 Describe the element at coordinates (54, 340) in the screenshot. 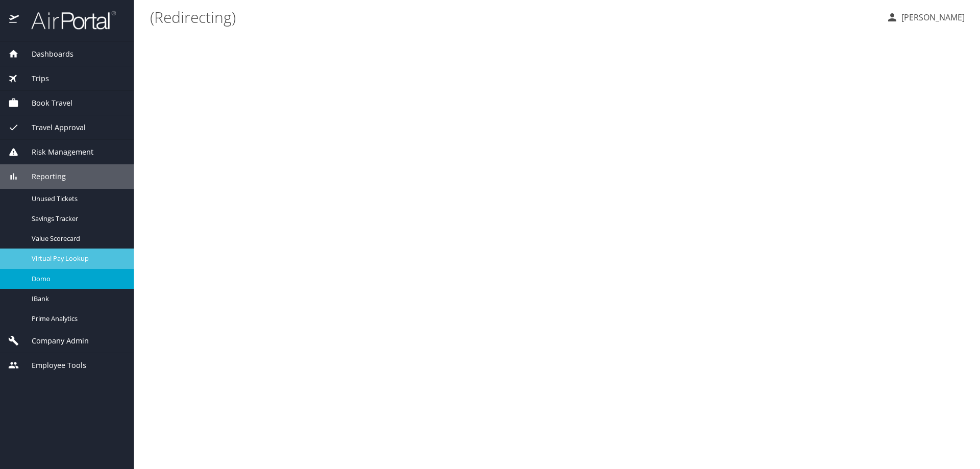

I see `span: Company Admin` at that location.